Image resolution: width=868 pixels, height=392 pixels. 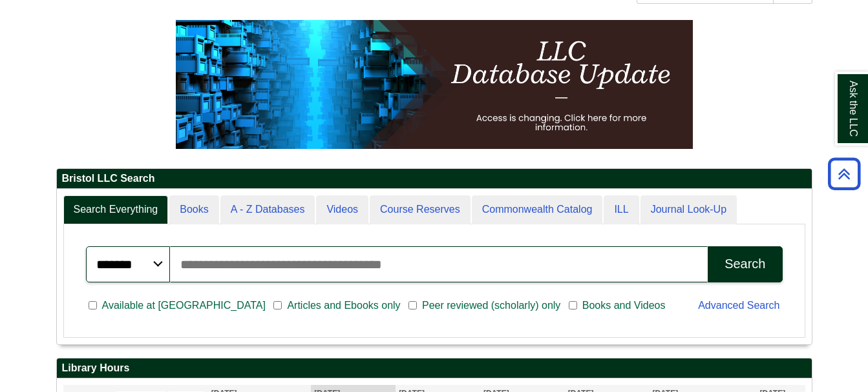 What do you see at coordinates (434, 85) in the screenshot?
I see `img: HTML tutorial` at bounding box center [434, 85].